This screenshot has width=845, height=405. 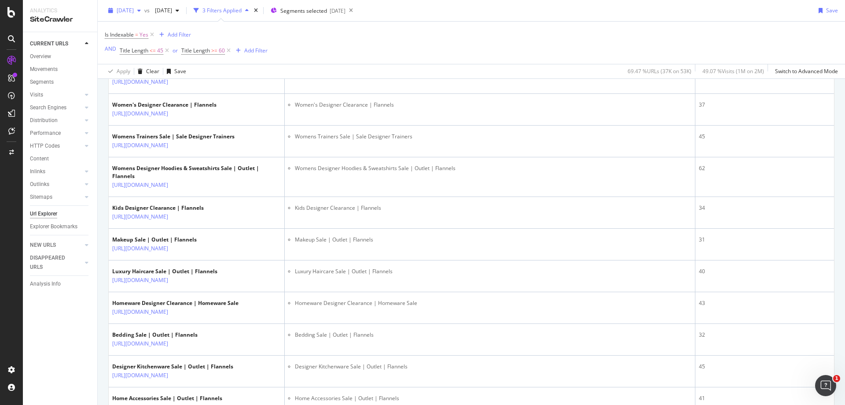 I want to click on span: 60, so click(x=222, y=51).